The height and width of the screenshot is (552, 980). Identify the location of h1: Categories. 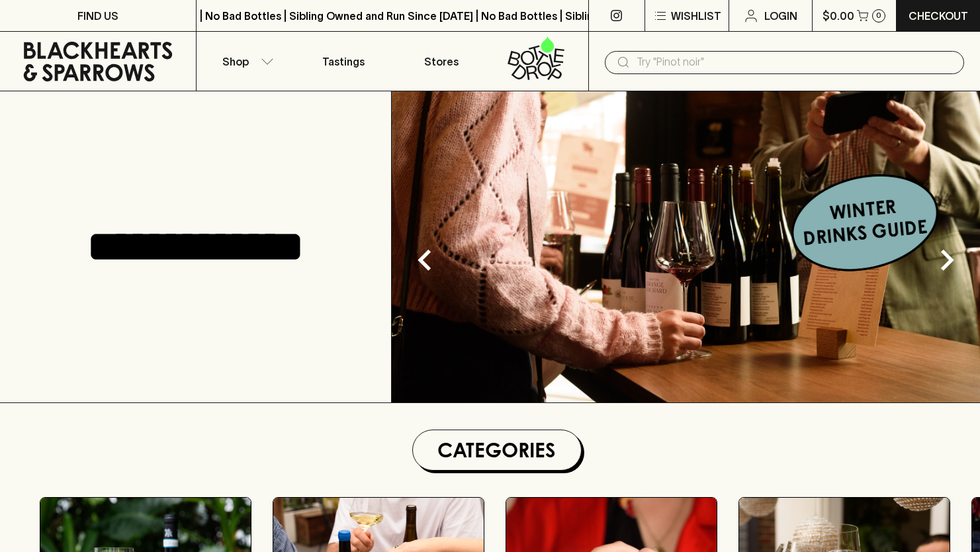
(497, 450).